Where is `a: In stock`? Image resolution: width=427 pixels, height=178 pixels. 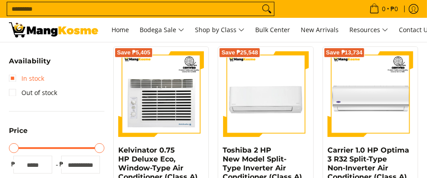 a: In stock is located at coordinates (26, 78).